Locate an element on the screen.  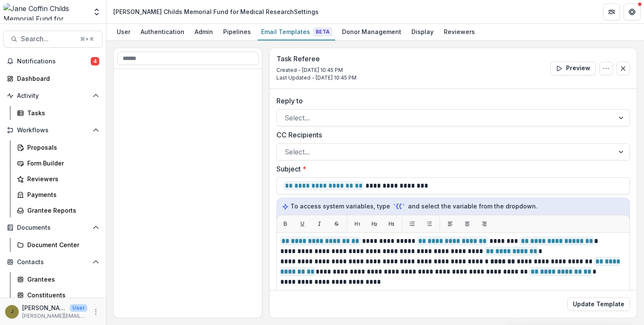
span: Activity is located at coordinates (53, 96).